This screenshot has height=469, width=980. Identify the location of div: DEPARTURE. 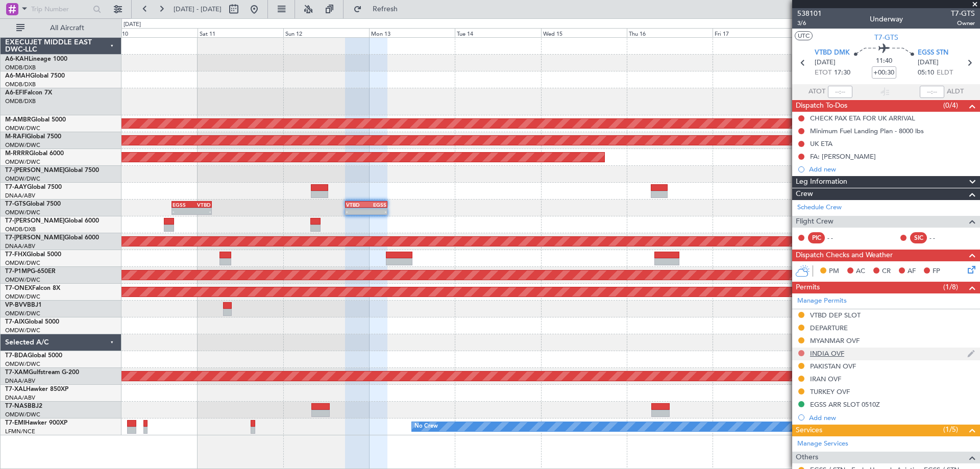
(829, 327).